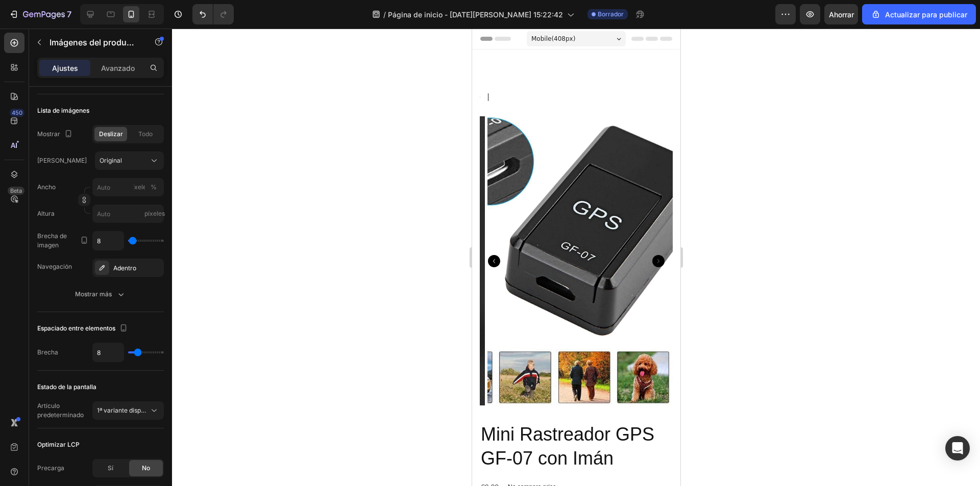  I want to click on button: Original, so click(129, 161).